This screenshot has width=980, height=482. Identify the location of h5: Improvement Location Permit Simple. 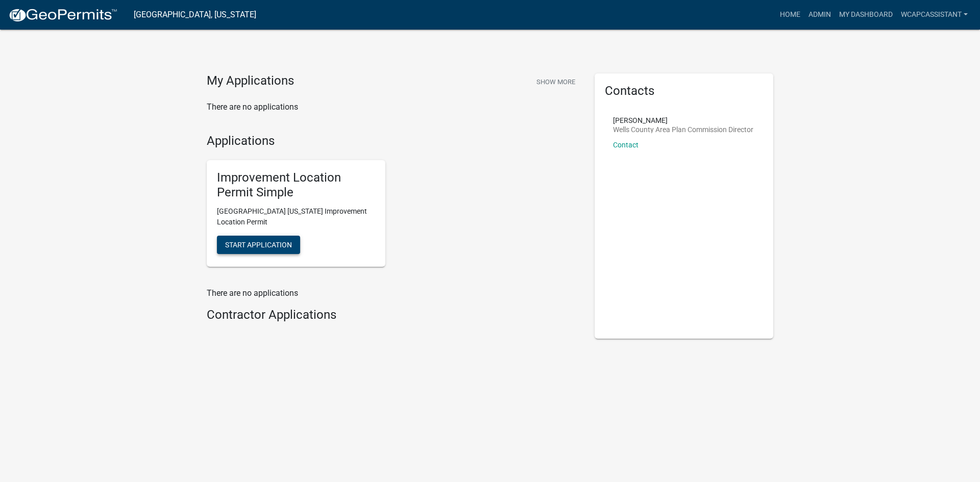
(296, 185).